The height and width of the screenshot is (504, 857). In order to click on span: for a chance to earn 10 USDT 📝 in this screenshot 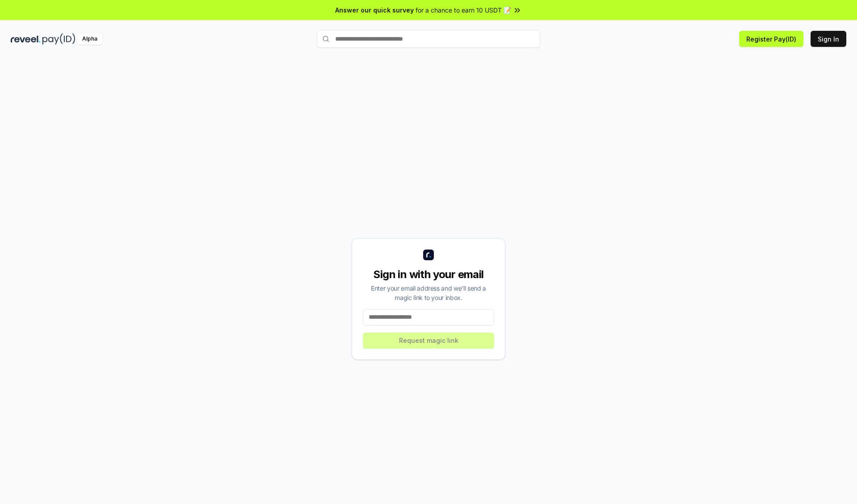, I will do `click(463, 10)`.